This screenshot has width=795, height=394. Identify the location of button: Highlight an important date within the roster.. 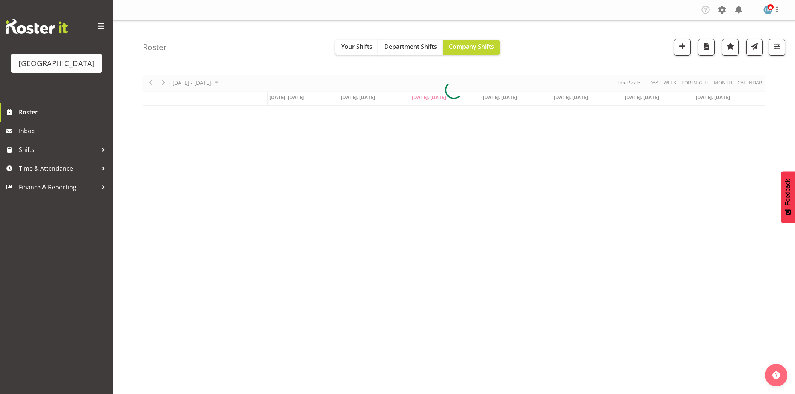
(730, 47).